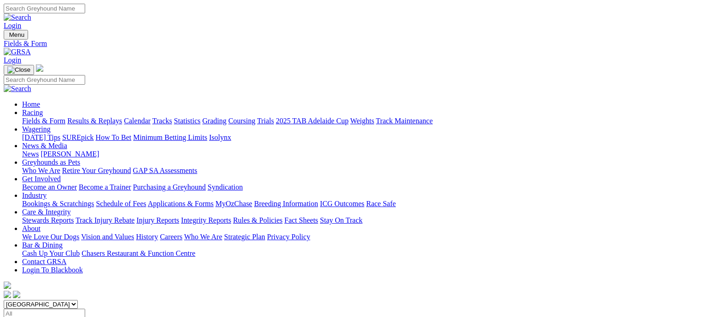 Image resolution: width=702 pixels, height=317 pixels. I want to click on img: facebook.svg, so click(7, 295).